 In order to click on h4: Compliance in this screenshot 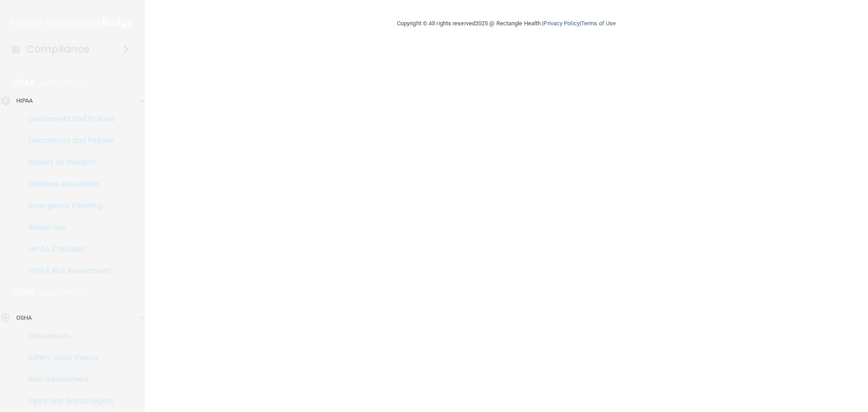, I will do `click(58, 49)`.